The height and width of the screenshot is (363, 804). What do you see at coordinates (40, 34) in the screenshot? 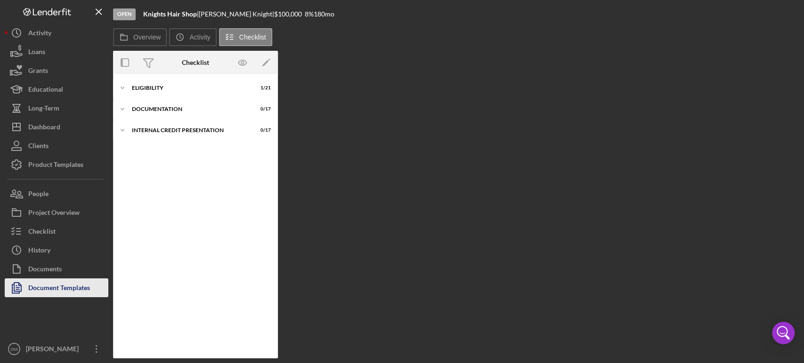
I see `div: Activity` at bounding box center [40, 34].